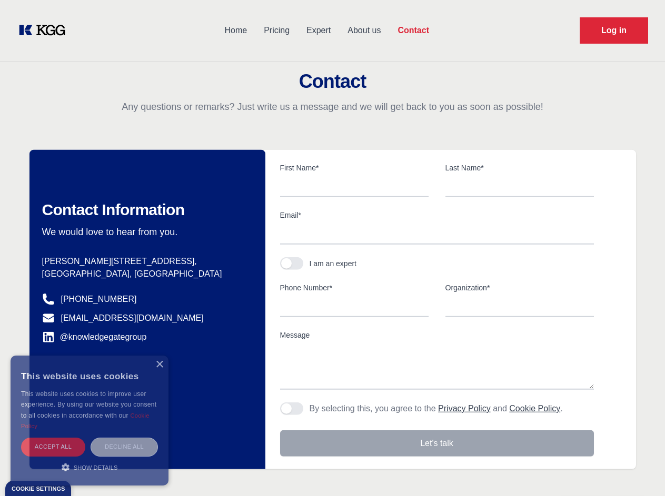 The height and width of the screenshot is (496, 665). I want to click on label: First Name*, so click(354, 168).